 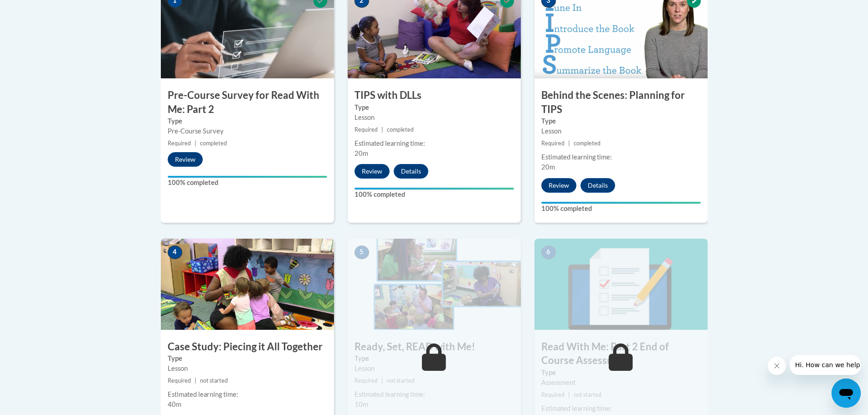 What do you see at coordinates (621, 354) in the screenshot?
I see `h3: Read With Me: Part 2 End of Course Assessment` at bounding box center [621, 354].